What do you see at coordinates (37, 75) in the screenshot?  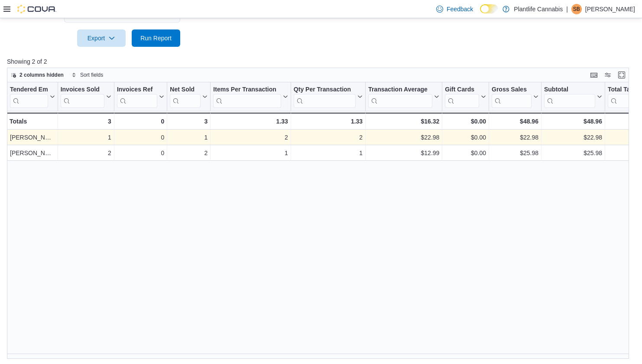 I see `button: 2 columns hidden` at bounding box center [37, 75].